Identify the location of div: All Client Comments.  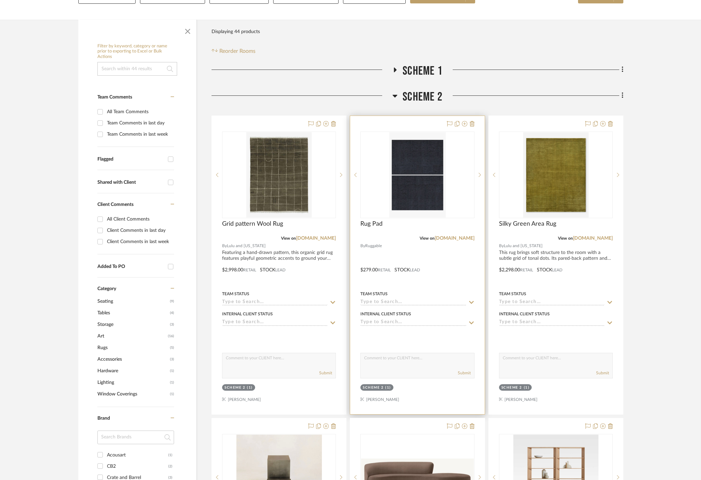
(140, 219).